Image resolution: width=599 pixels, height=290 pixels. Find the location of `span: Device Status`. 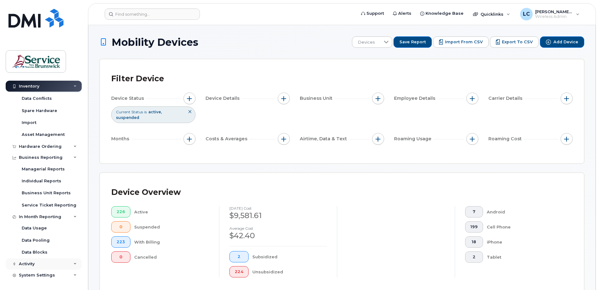

span: Device Status is located at coordinates (129, 98).